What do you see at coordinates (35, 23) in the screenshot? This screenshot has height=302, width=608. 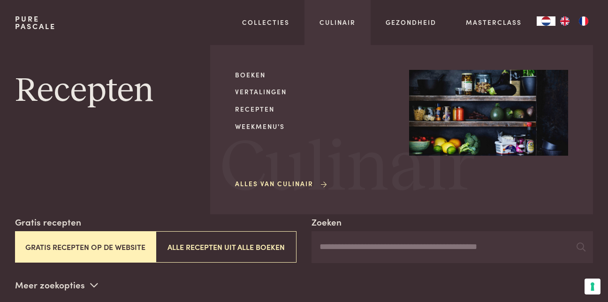 I see `a: PurePascale` at bounding box center [35, 23].